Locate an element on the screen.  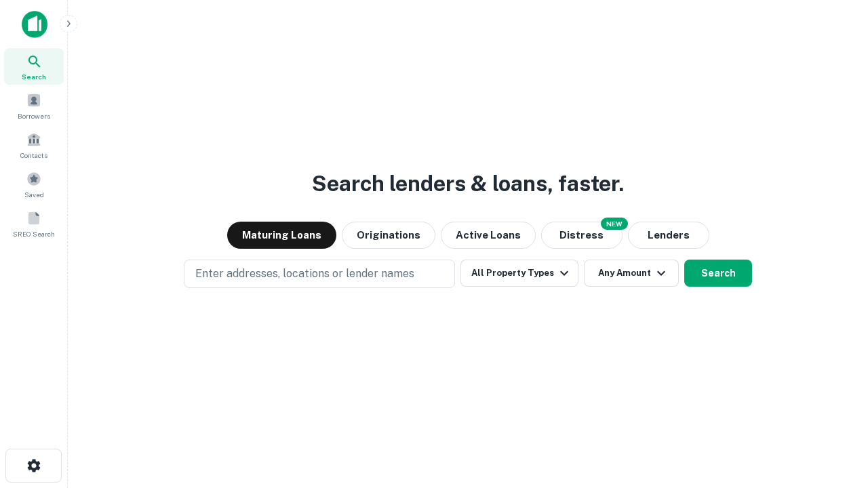
a: SREO Search is located at coordinates (34, 224).